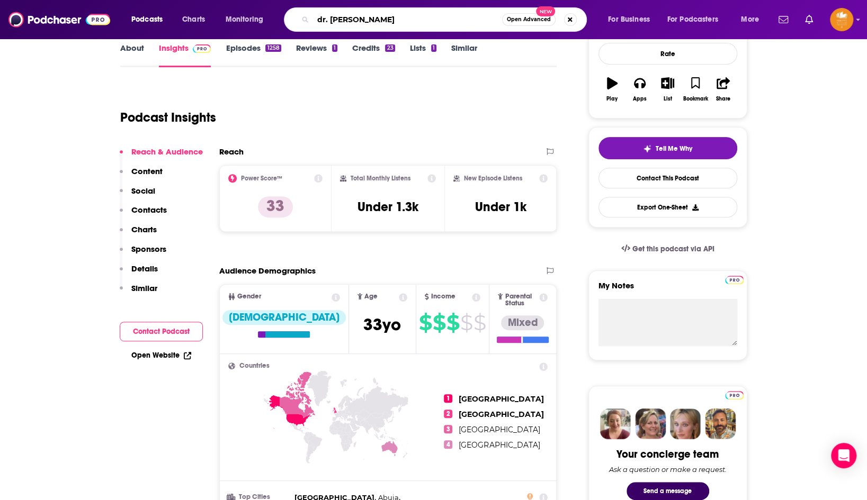 The image size is (867, 500). Describe the element at coordinates (695, 89) in the screenshot. I see `button: Bookmark` at that location.